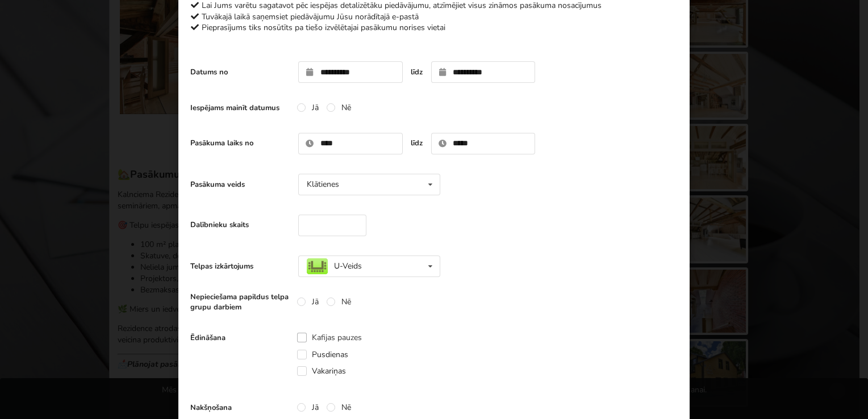  I want to click on div: U-Veids, so click(334, 267).